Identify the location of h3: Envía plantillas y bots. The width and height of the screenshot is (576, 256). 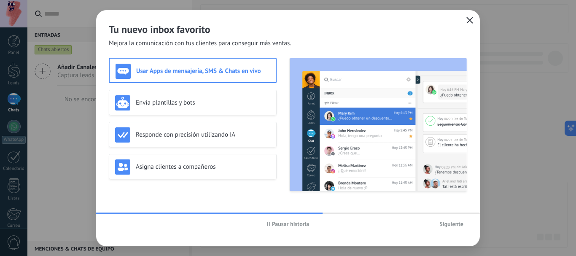
(203, 102).